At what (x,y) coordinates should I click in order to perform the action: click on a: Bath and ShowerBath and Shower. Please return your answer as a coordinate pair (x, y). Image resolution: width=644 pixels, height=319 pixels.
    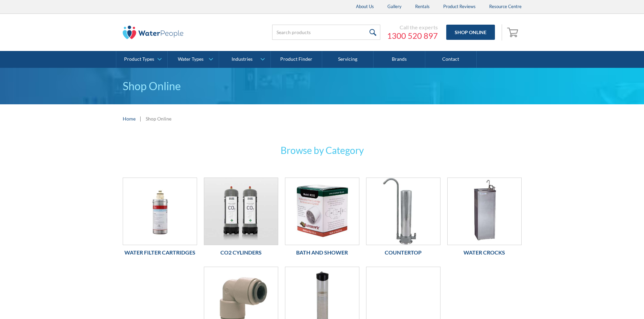
    Looking at the image, I should click on (322, 219).